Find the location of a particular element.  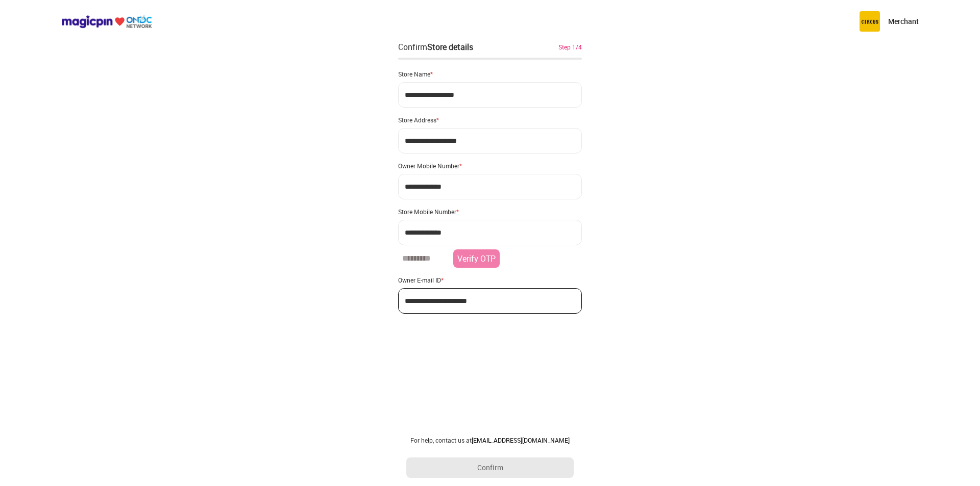

p: Merchant is located at coordinates (904, 22).